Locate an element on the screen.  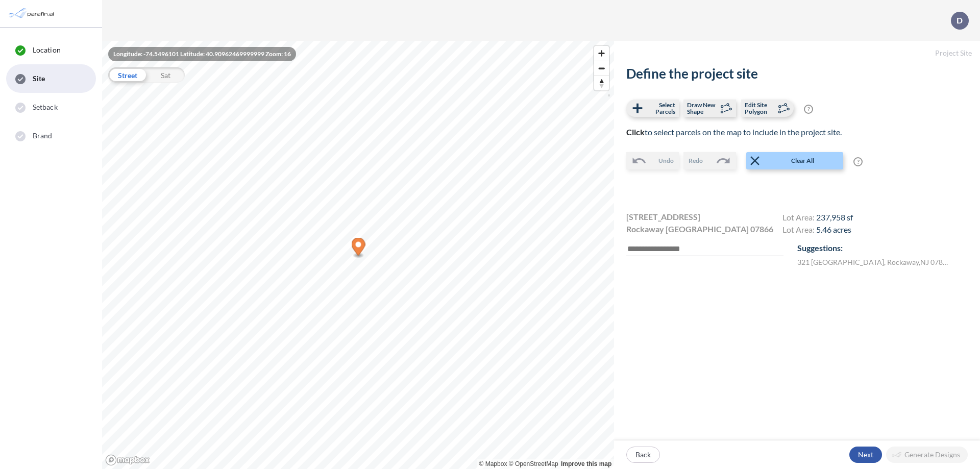
div: Map marker is located at coordinates (358, 248).